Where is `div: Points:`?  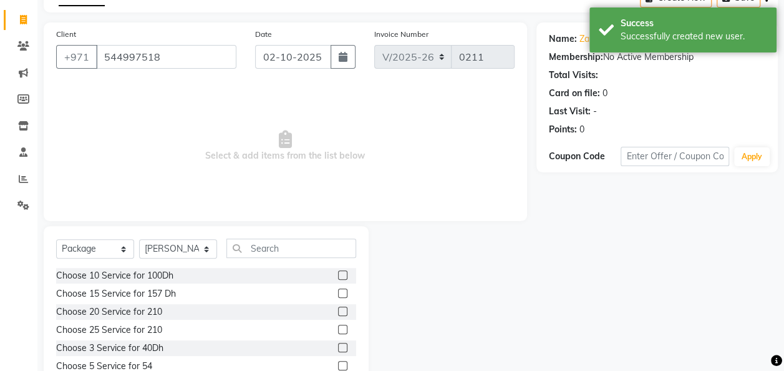
div: Points: is located at coordinates (563, 129).